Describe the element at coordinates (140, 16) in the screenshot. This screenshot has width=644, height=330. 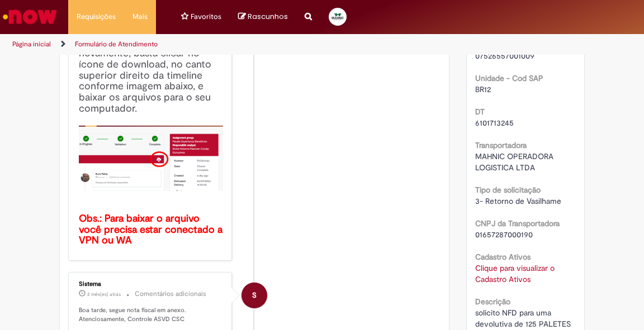
I see `font: Mais` at that location.